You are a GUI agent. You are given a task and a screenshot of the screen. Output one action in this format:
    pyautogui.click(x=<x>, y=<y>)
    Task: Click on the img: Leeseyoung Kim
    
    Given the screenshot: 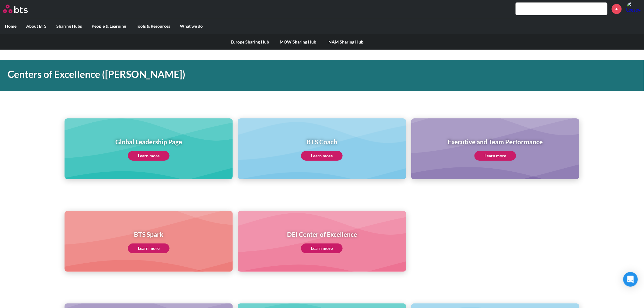 What is the action you would take?
    pyautogui.click(x=634, y=9)
    